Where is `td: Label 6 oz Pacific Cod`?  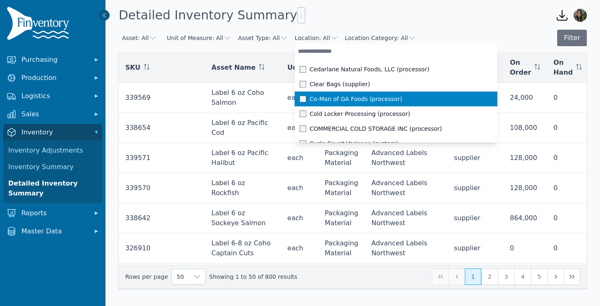
td: Label 6 oz Pacific Cod is located at coordinates (243, 128).